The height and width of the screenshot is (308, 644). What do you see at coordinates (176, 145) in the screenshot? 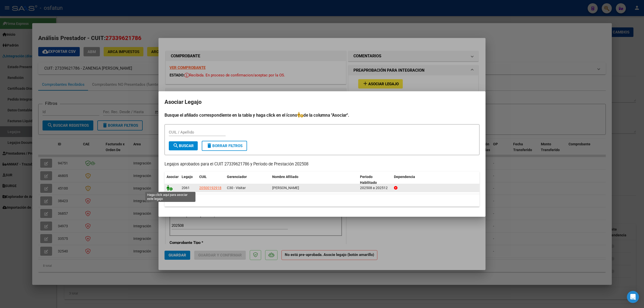
I see `mat-icon: search` at bounding box center [176, 145].